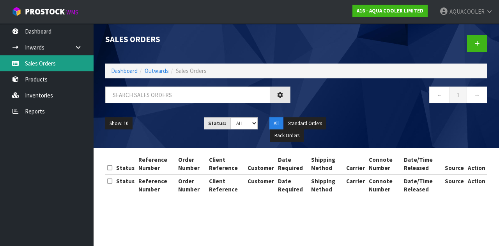 This screenshot has height=246, width=499. Describe the element at coordinates (124, 71) in the screenshot. I see `a: Dashboard` at that location.